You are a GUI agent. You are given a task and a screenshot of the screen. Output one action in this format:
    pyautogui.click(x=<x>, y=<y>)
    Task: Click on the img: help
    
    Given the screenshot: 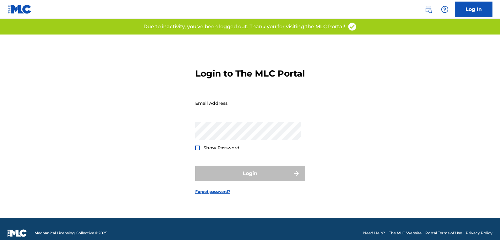 What is the action you would take?
    pyautogui.click(x=445, y=9)
    